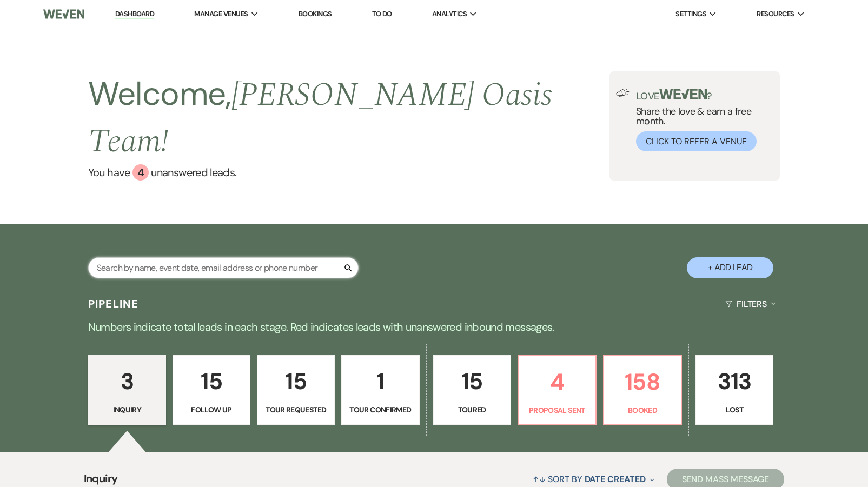 The height and width of the screenshot is (487, 868). I want to click on p: Follow Up, so click(211, 409).